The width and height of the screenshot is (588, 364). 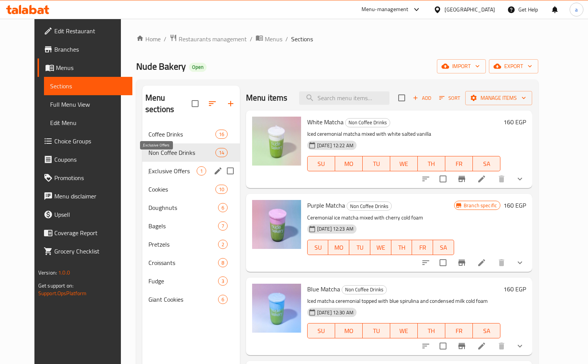 I want to click on span: Coverage Report, so click(x=90, y=232).